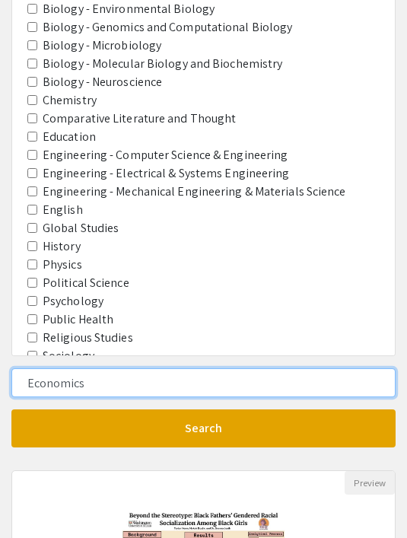 The width and height of the screenshot is (407, 538). I want to click on label: Biology - Genomics and Computational Biology, so click(167, 27).